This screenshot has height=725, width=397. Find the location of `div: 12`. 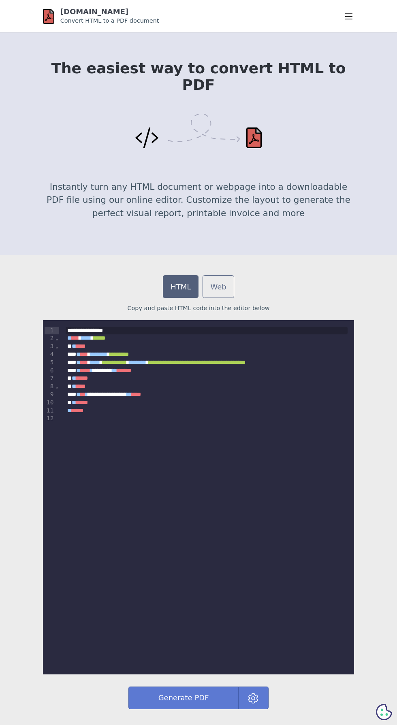

div: 12 is located at coordinates (49, 419).